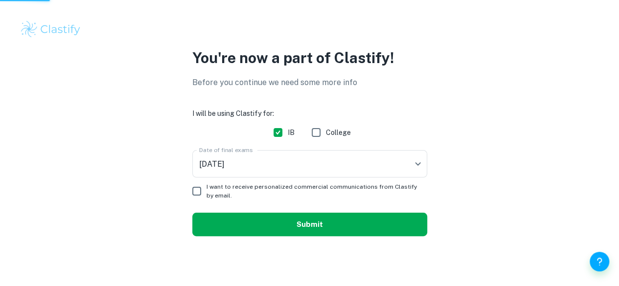  Describe the element at coordinates (313, 191) in the screenshot. I see `span: I want to receive personalized commercial communications from Clastify by email.` at that location.